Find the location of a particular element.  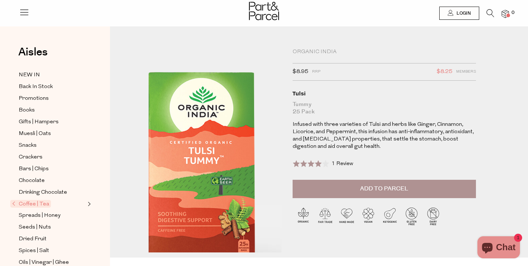

span: 1 Review is located at coordinates (342, 163).